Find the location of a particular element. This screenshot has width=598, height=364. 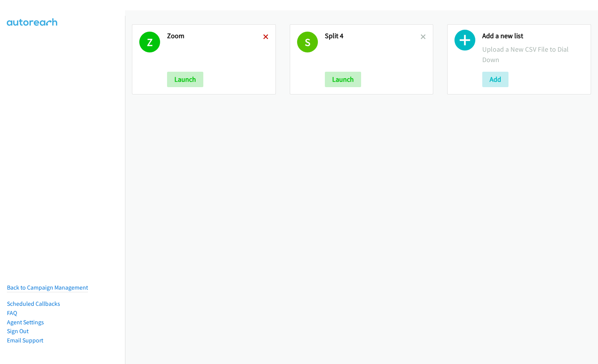

a: Agent Settings is located at coordinates (25, 322).